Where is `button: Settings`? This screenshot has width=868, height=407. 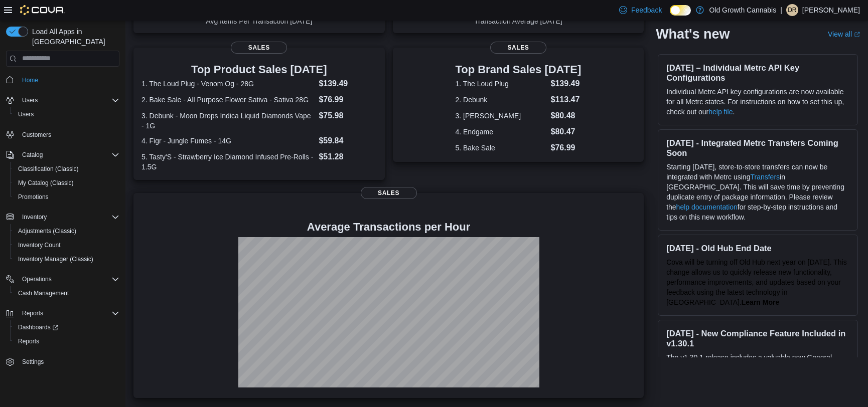 button: Settings is located at coordinates (63, 361).